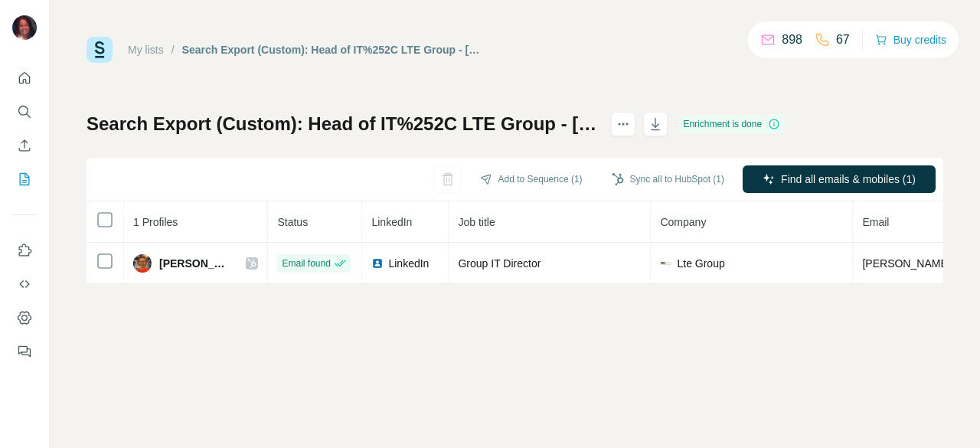 The image size is (980, 448). What do you see at coordinates (24, 112) in the screenshot?
I see `button: Search` at bounding box center [24, 112].